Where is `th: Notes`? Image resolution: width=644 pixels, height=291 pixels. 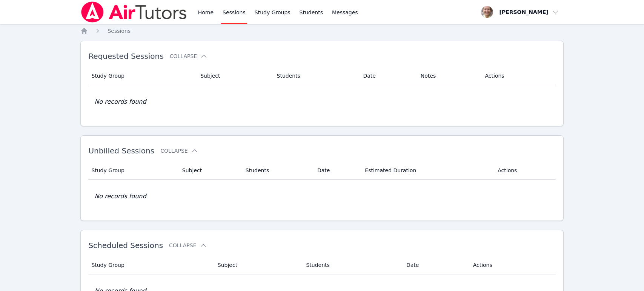 th: Notes is located at coordinates (449, 76).